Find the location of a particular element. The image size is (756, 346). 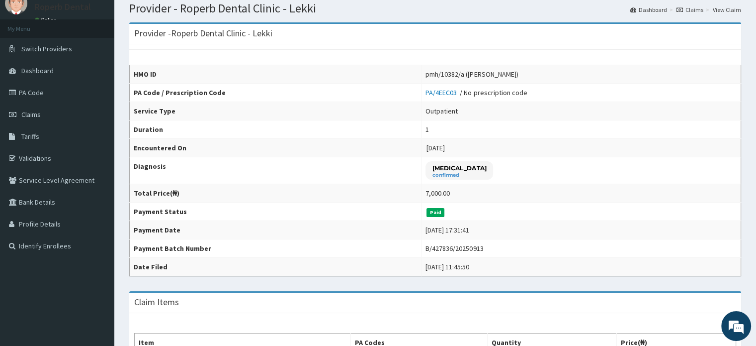

div: B/427836/20250913 is located at coordinates (454, 248).